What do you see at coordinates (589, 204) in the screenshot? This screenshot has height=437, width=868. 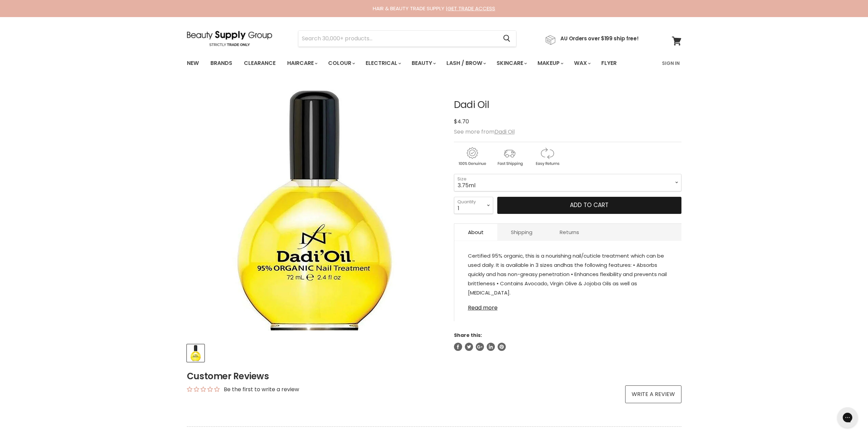 I see `span: Add to cart` at bounding box center [589, 204].